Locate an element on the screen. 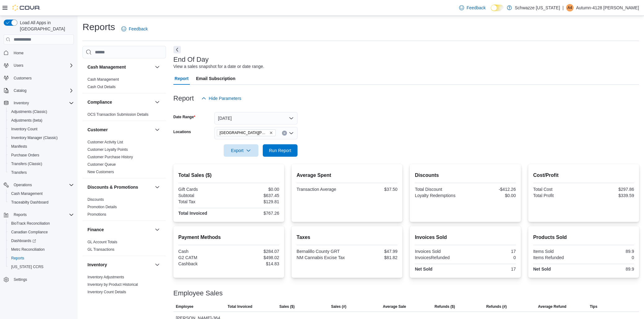 The height and width of the screenshot is (319, 644). span: Inventory Count is located at coordinates (41, 129).